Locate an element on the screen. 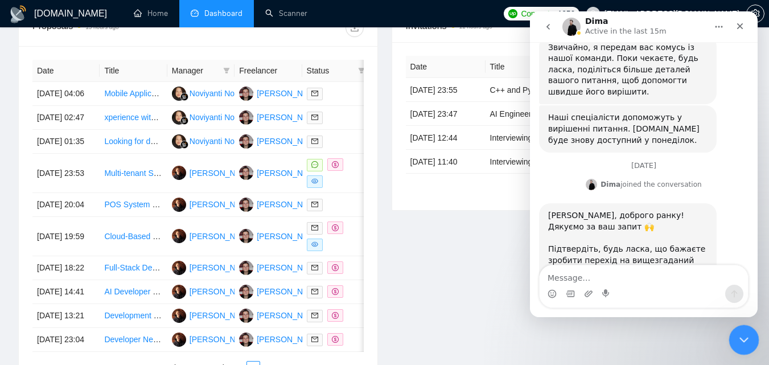 The height and width of the screenshot is (365, 769). a: POS System Development is located at coordinates (151, 204).